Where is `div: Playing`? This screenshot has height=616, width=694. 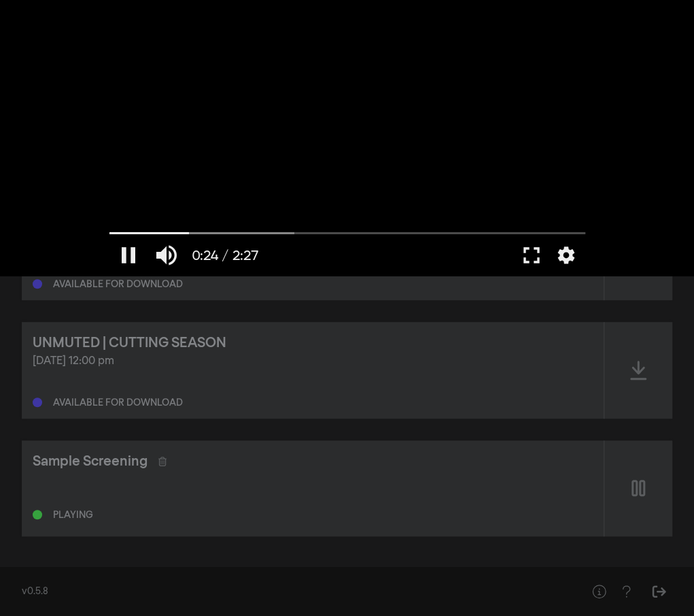 div: Playing is located at coordinates (73, 515).